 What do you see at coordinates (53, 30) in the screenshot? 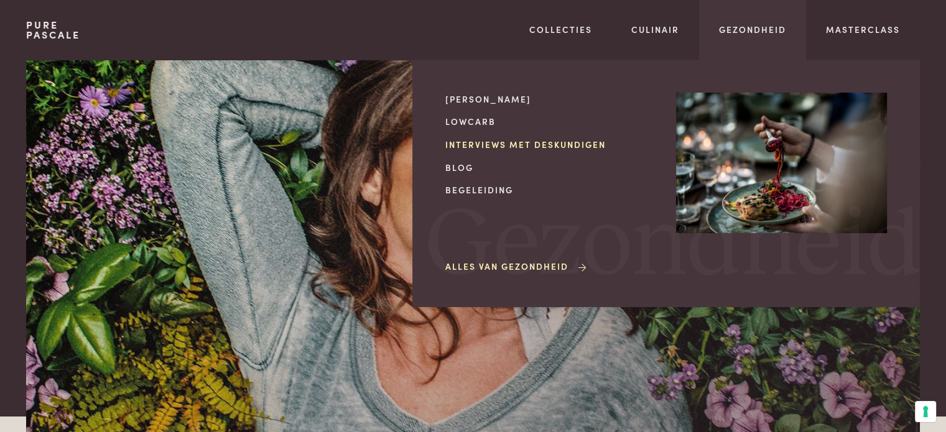
I see `a: PurePascale` at bounding box center [53, 30].